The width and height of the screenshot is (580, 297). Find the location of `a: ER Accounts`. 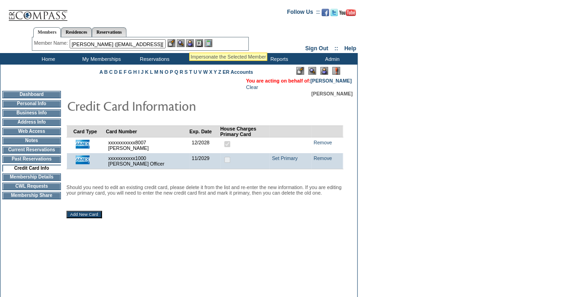

a: ER Accounts is located at coordinates (238, 72).